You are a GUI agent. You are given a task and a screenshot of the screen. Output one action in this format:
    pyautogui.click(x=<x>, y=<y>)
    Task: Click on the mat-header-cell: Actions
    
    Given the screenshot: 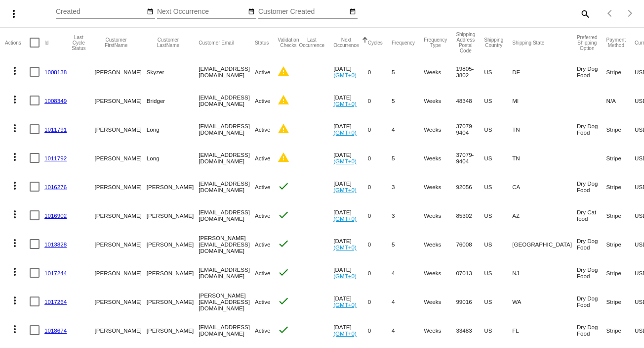 What is the action you would take?
    pyautogui.click(x=17, y=42)
    